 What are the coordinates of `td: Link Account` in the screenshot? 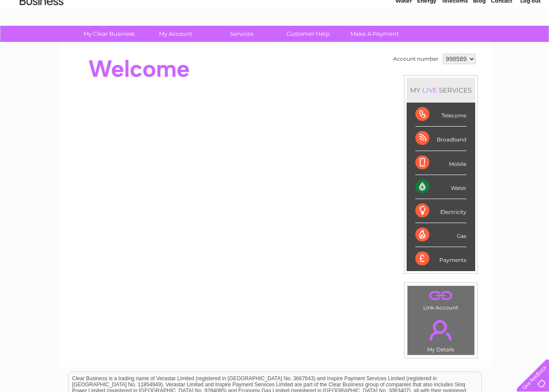 It's located at (441, 299).